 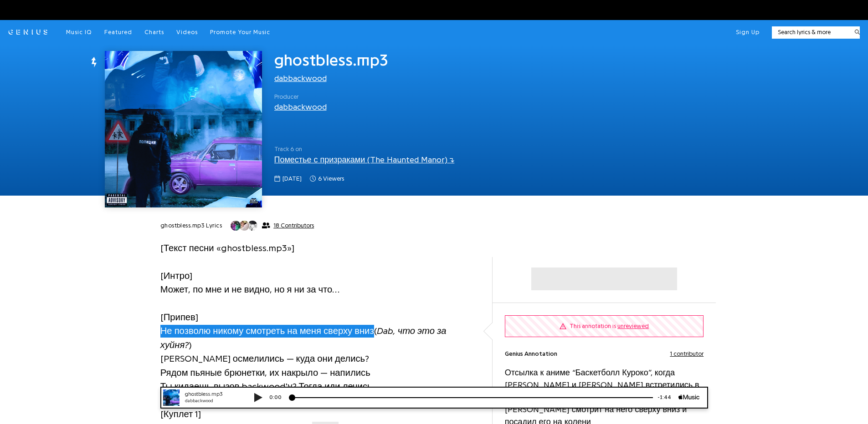 I want to click on button: 1 contributor, so click(x=686, y=354).